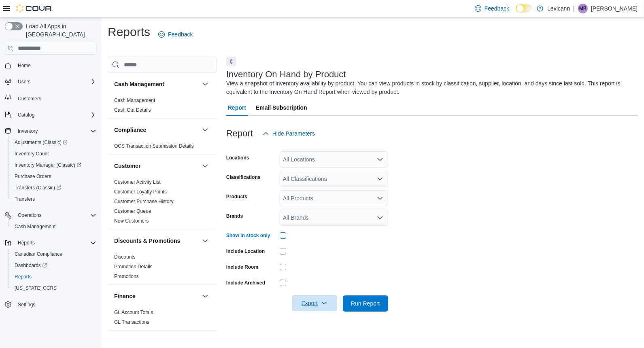  I want to click on span: Users, so click(56, 82).